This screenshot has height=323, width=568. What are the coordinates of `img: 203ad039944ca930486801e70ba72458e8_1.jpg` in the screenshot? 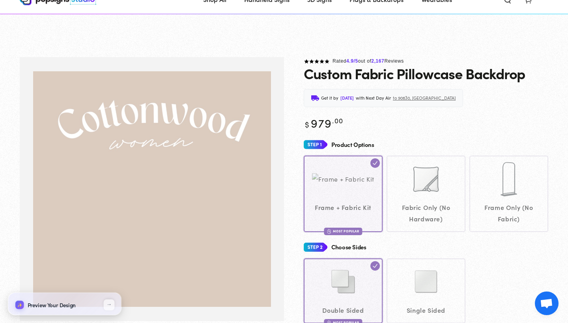 It's located at (152, 189).